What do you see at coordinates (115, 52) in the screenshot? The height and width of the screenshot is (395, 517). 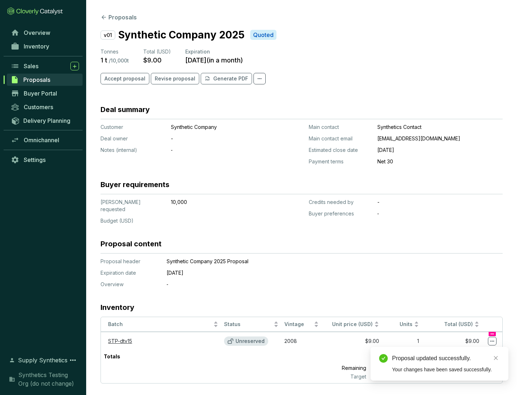 I see `p: Tonnes` at bounding box center [115, 52].